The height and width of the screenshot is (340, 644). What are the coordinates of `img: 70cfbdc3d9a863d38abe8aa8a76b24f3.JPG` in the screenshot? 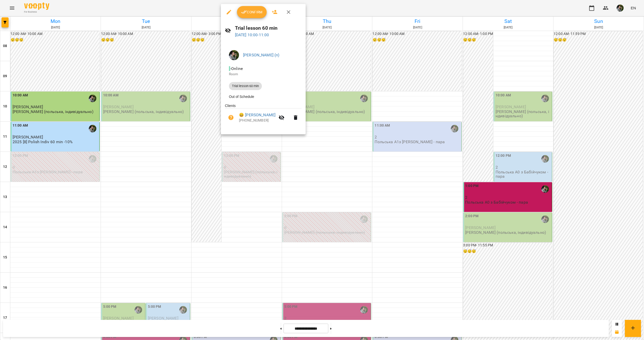 It's located at (234, 55).